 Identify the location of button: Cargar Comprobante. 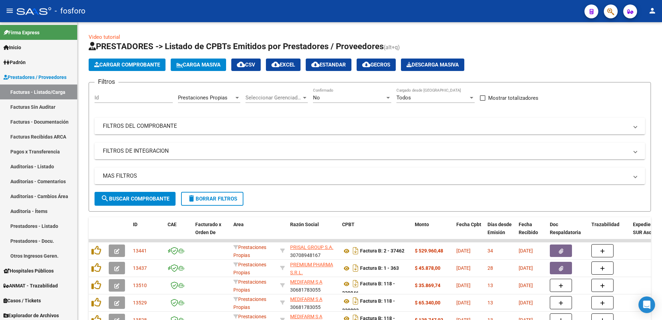
(127, 65).